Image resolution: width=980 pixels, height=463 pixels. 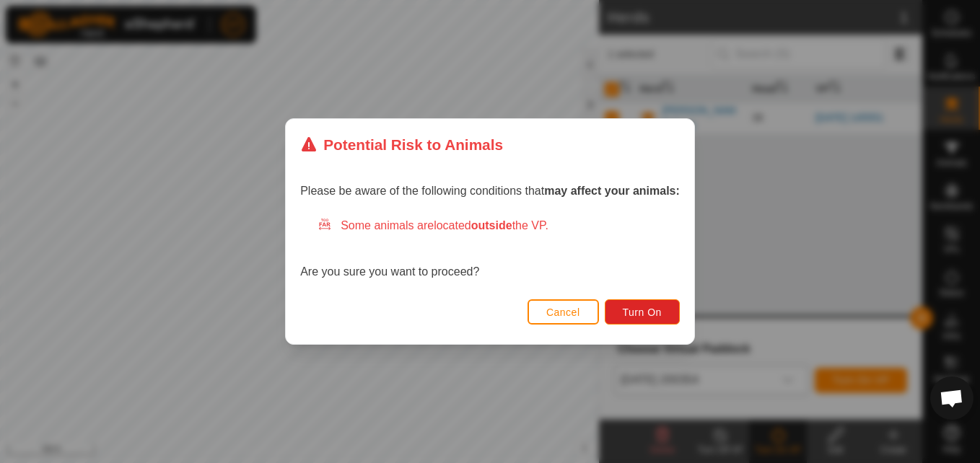 I want to click on strong: outside, so click(x=491, y=225).